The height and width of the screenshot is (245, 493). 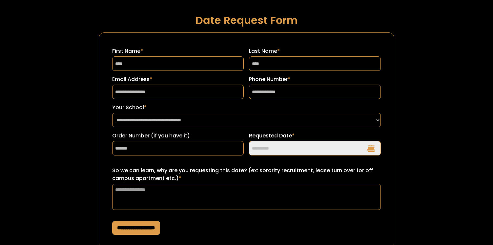 What do you see at coordinates (315, 79) in the screenshot?
I see `label: Phone Number` at bounding box center [315, 79].